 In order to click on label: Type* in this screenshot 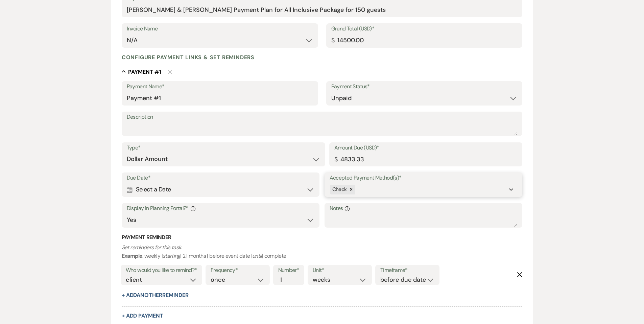, I will do `click(223, 147)`.